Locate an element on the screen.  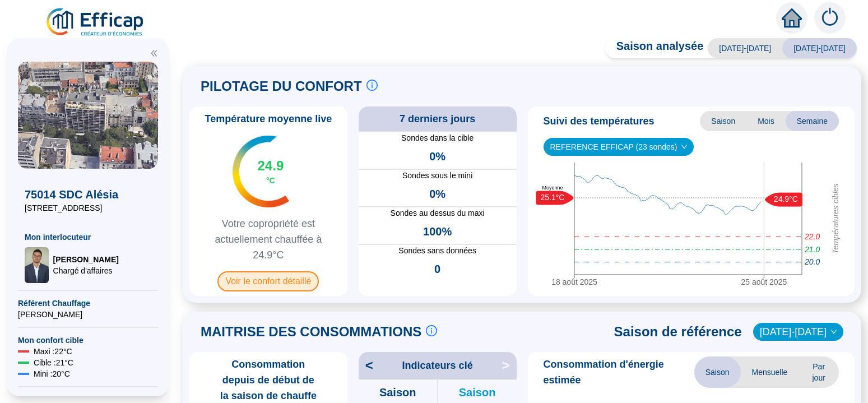
tspan: 22.0 is located at coordinates (812, 237).